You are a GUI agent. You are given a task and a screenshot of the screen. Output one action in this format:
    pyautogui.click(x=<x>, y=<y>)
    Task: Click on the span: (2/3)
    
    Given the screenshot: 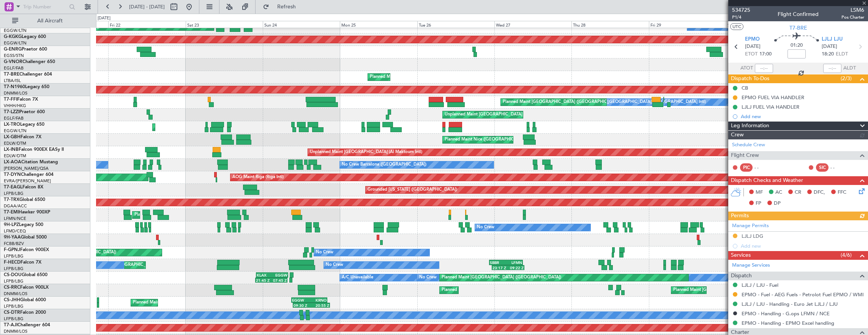 What is the action you would take?
    pyautogui.click(x=846, y=78)
    